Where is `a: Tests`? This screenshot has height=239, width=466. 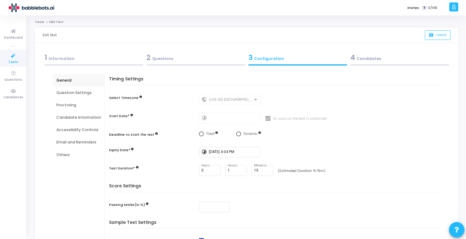 a: Tests is located at coordinates (40, 22).